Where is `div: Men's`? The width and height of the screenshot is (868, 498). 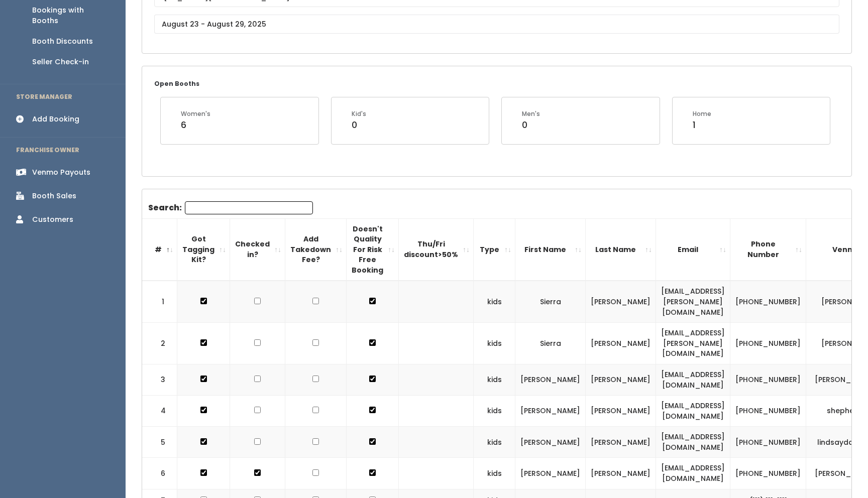 div: Men's is located at coordinates (531, 114).